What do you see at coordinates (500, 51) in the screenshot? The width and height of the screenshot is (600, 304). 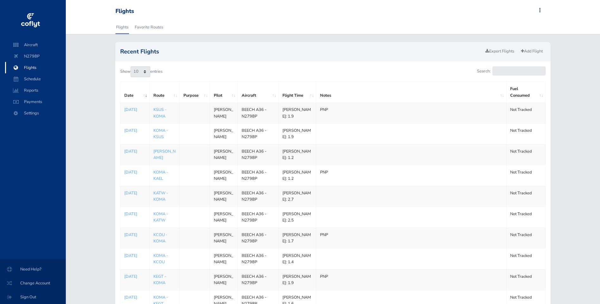 I see `a: Export Flights` at bounding box center [500, 51].